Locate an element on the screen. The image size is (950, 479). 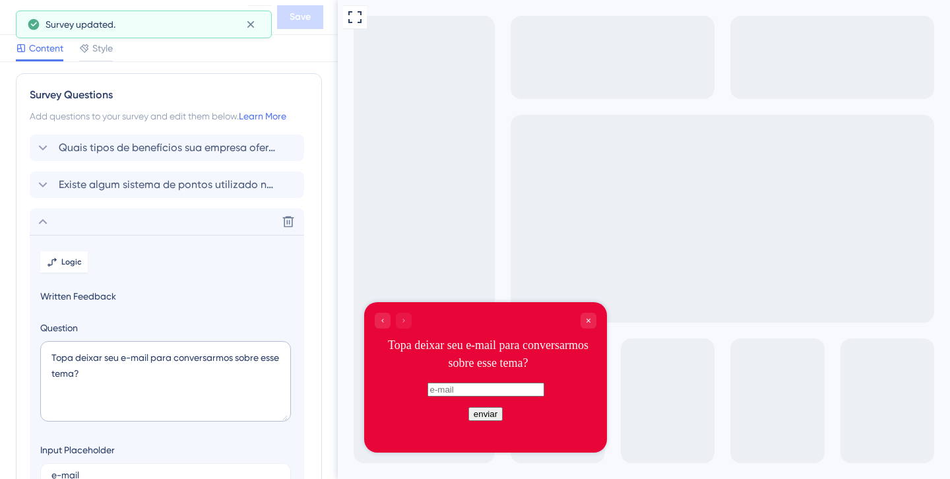
button: Submit survey is located at coordinates (121, 111).